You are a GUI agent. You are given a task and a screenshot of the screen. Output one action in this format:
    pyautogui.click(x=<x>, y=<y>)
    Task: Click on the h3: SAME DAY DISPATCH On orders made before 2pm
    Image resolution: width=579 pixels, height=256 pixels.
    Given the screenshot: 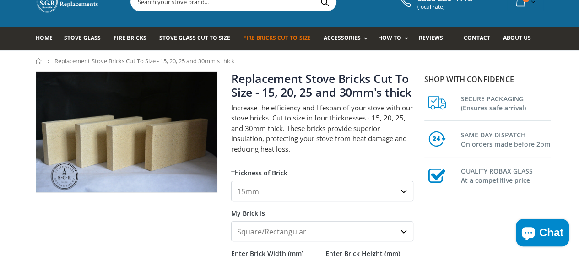 What is the action you would take?
    pyautogui.click(x=505, y=139)
    